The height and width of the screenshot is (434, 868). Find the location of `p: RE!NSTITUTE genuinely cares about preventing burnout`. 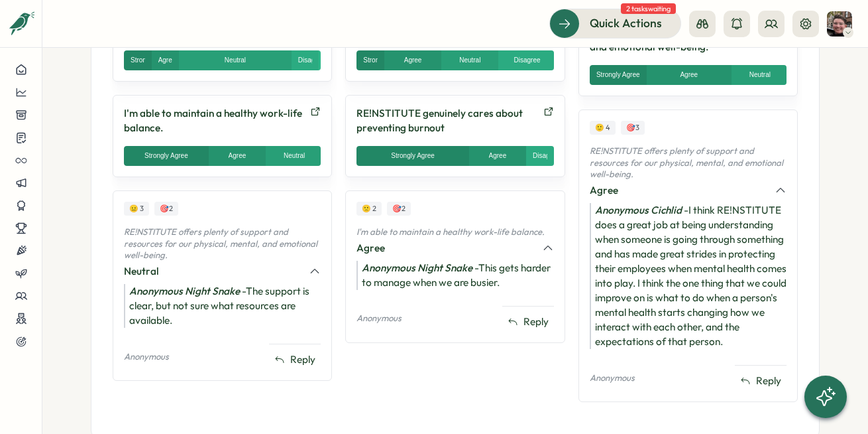

p: RE!NSTITUTE genuinely cares about preventing burnout is located at coordinates (447, 121).